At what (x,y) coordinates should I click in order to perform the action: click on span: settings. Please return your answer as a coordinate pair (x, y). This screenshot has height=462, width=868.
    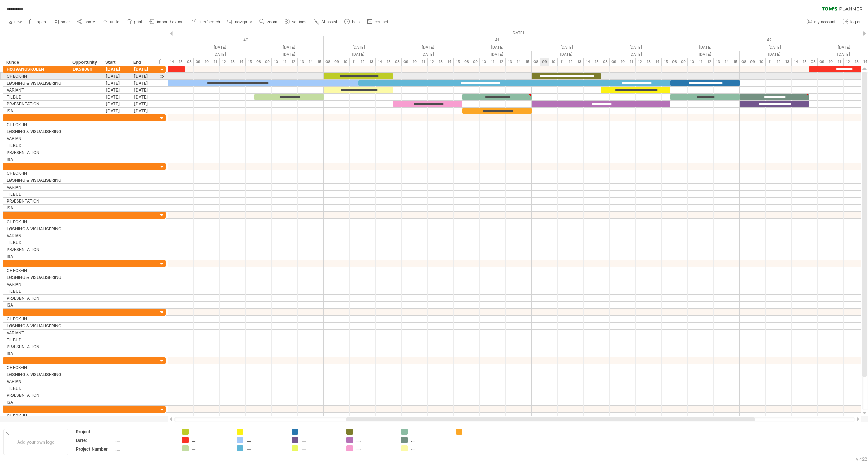
    Looking at the image, I should click on (299, 22).